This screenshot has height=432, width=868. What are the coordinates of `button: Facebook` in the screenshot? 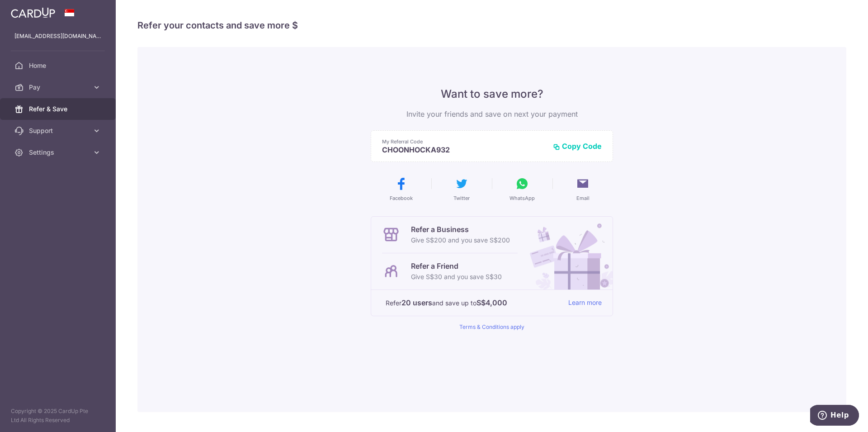 It's located at (401, 189).